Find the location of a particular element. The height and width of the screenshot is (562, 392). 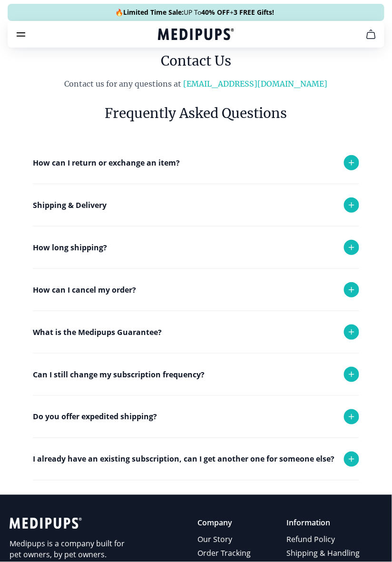

p: I already have an existing subscription, can I get another one for someone else? is located at coordinates (184, 459).